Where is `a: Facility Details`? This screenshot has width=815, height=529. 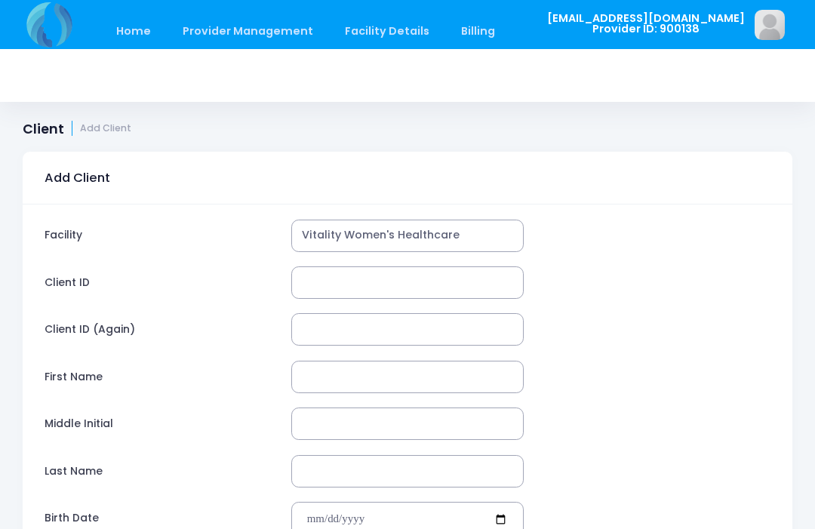
a: Facility Details is located at coordinates (387, 31).